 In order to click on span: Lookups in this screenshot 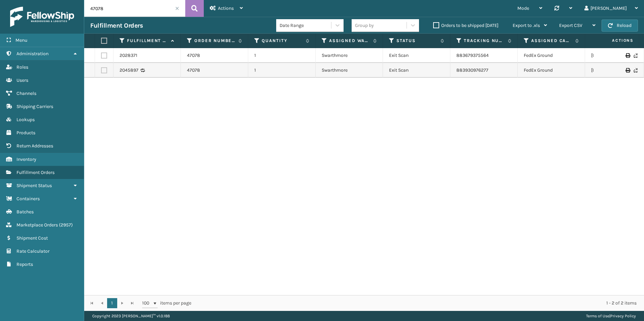, I will do `click(25, 119)`.